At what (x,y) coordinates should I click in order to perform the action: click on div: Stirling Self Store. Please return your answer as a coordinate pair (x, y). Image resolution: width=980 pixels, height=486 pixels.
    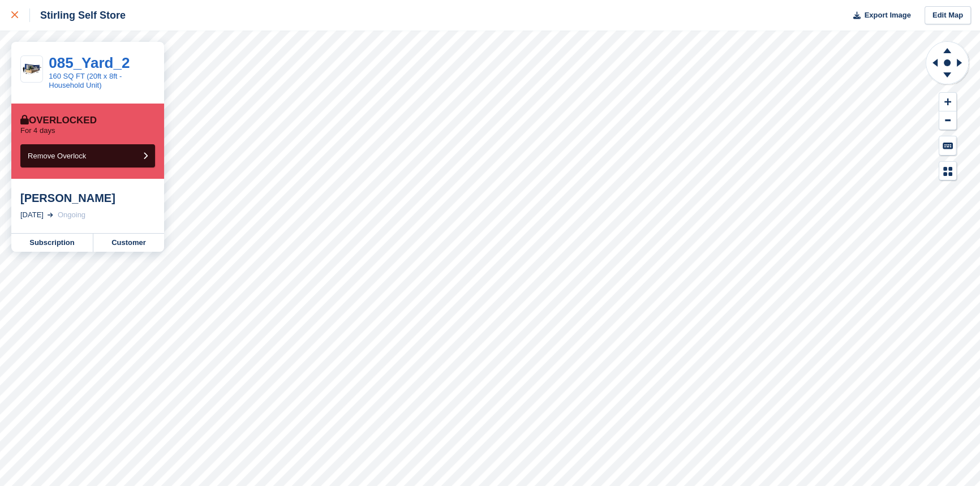
    Looking at the image, I should click on (77, 15).